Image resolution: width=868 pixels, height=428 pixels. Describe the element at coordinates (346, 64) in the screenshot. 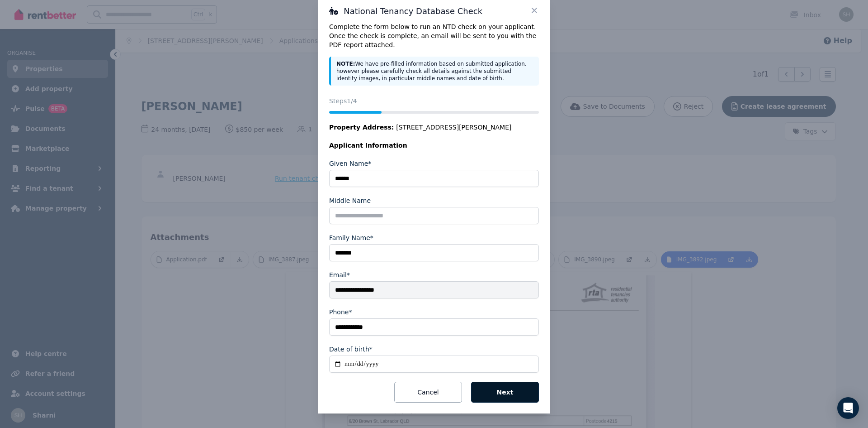

I see `strong: NOTE:` at that location.